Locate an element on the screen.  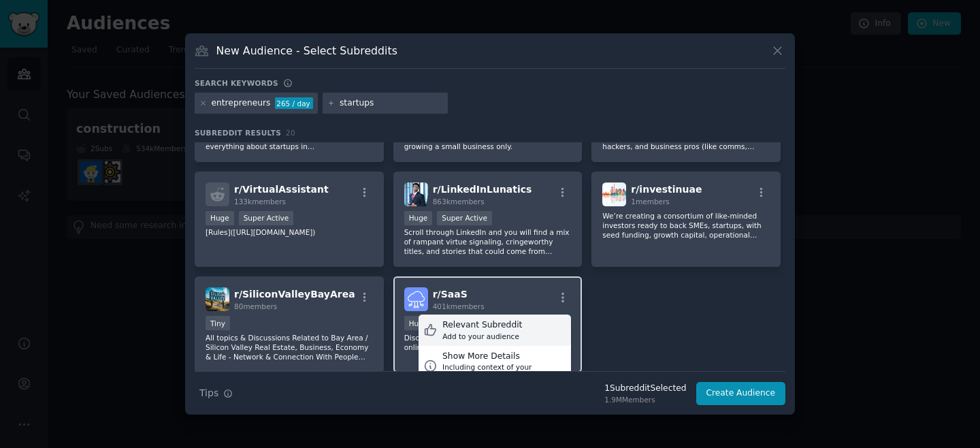
span: r/ investinuae is located at coordinates (667, 189).